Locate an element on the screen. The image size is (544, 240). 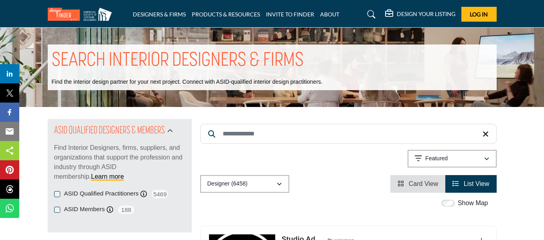
input: ASID Members checkbox is located at coordinates (57, 210).